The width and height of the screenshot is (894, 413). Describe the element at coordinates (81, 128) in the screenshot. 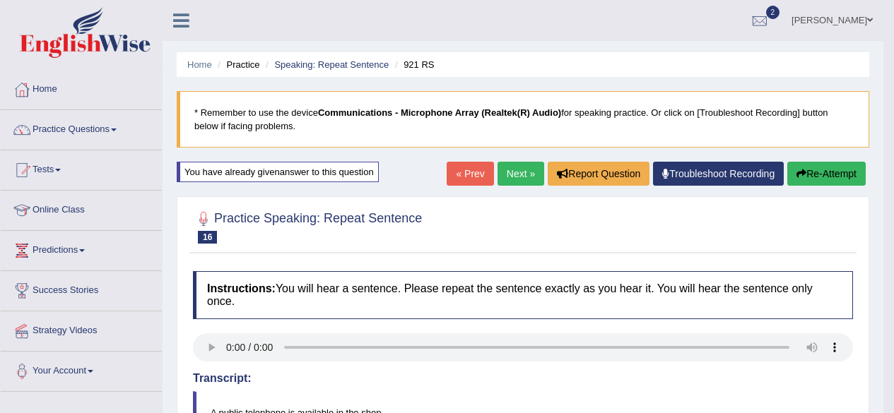

I see `a: Practice Questions` at that location.